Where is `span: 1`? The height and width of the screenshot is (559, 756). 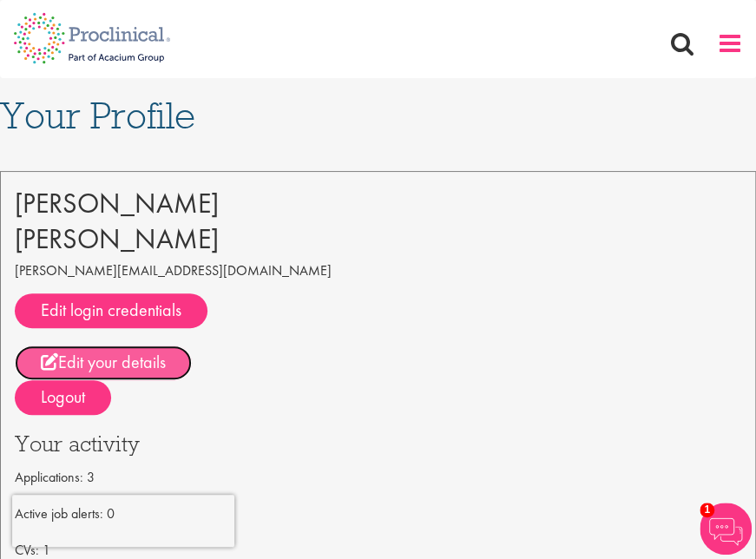 span: 1 is located at coordinates (706, 509).